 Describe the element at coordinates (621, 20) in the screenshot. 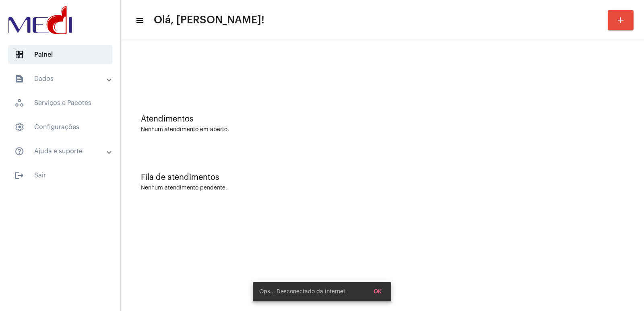

I see `mat-icon: add` at that location.